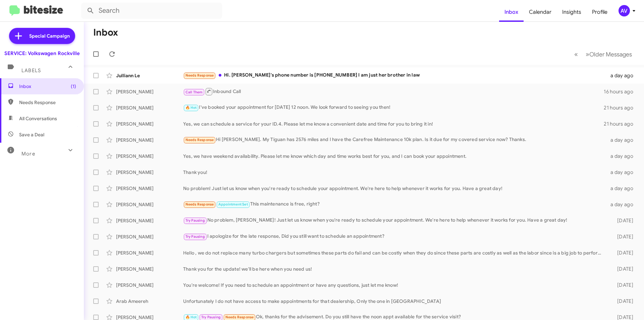  I want to click on a: Insights, so click(571, 12).